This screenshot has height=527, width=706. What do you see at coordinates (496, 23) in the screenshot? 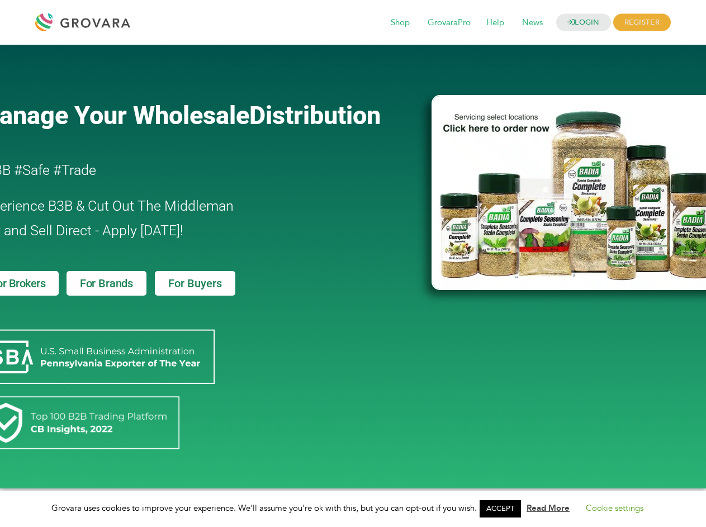
I see `span: Help` at bounding box center [496, 23].